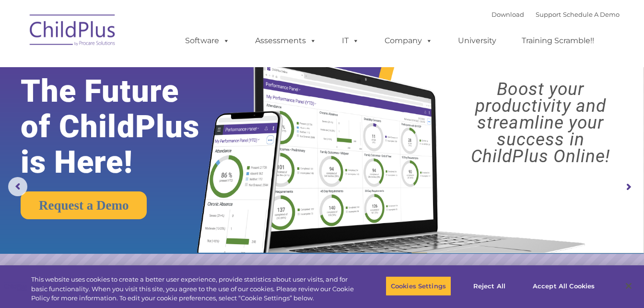  I want to click on a: Company, so click(409, 41).